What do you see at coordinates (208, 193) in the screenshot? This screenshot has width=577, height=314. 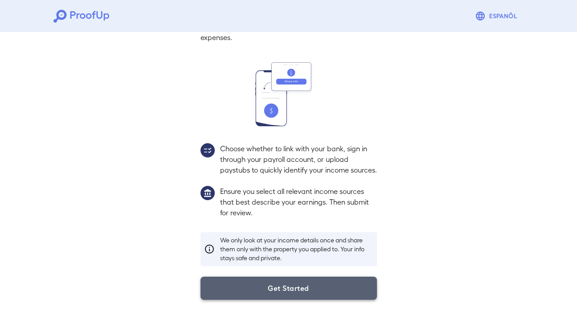 I see `img: group1.svg` at bounding box center [208, 193].